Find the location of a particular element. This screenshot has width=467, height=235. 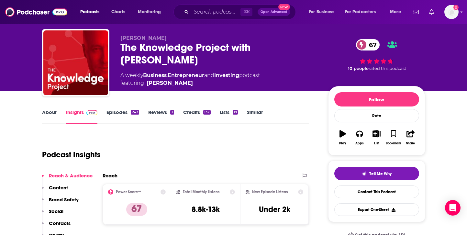

a: Reviews3 is located at coordinates (161, 117).